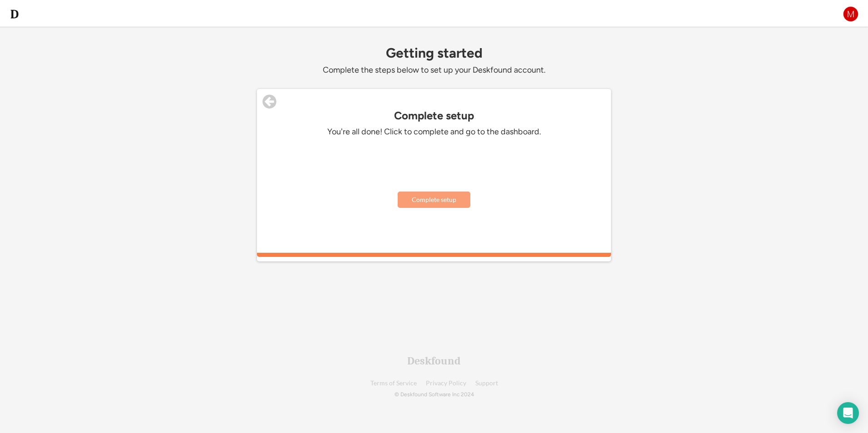 The width and height of the screenshot is (868, 433). I want to click on button: Complete setup, so click(434, 200).